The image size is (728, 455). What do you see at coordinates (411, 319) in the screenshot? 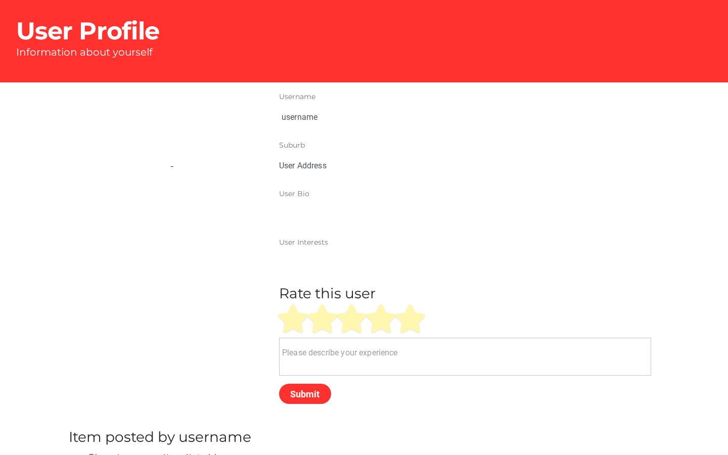
I see `div: fas fa-star 5` at bounding box center [411, 319].